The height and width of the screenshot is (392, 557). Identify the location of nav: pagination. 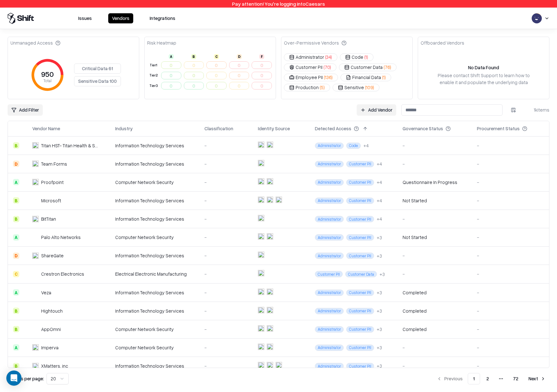
(491, 379).